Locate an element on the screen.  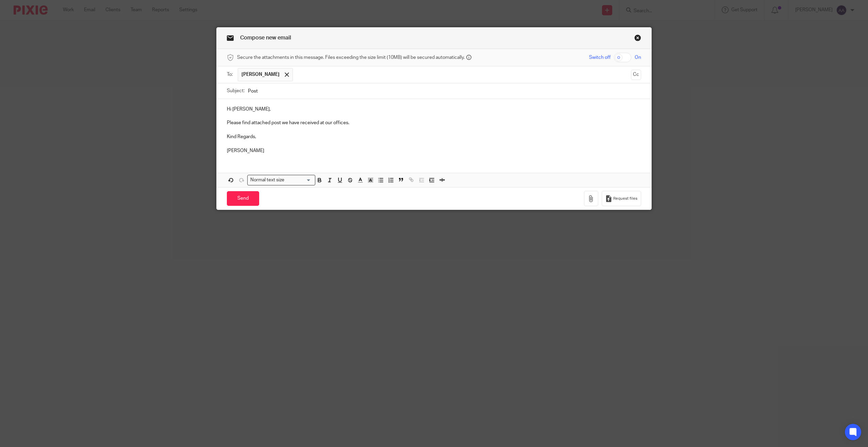
p: Kind Regards, is located at coordinates (434, 137).